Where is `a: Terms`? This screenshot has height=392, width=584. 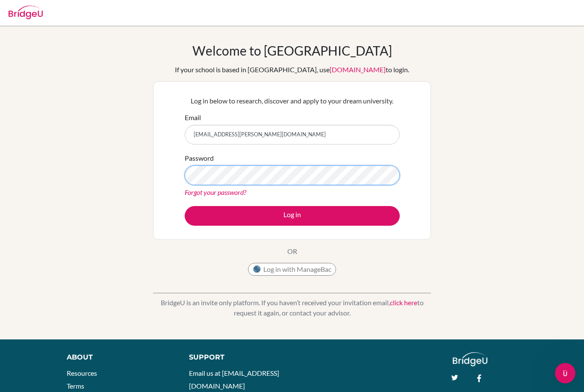 a: Terms is located at coordinates (76, 386).